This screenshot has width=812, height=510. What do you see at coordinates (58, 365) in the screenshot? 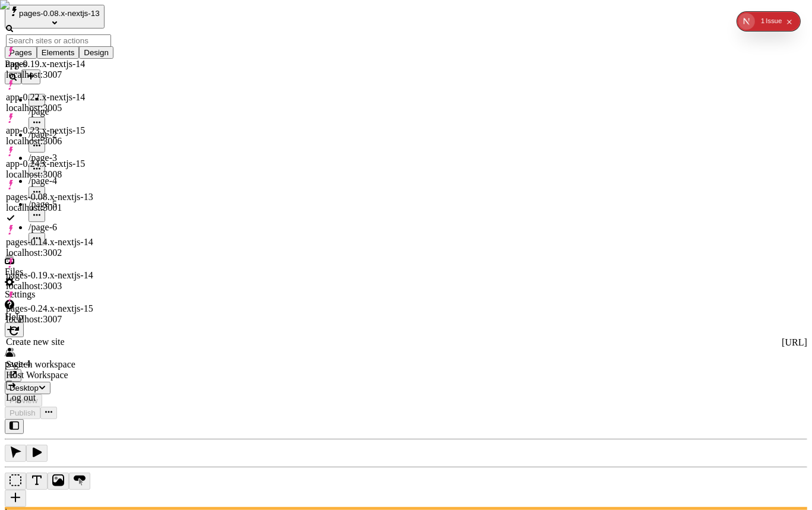
I see `div: Switch workspace` at bounding box center [58, 365].